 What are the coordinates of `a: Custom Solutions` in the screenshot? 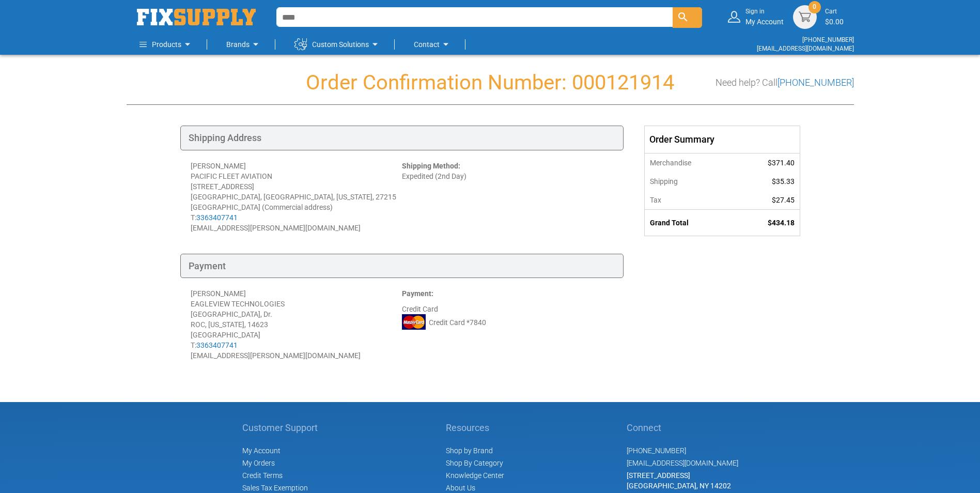 It's located at (338, 44).